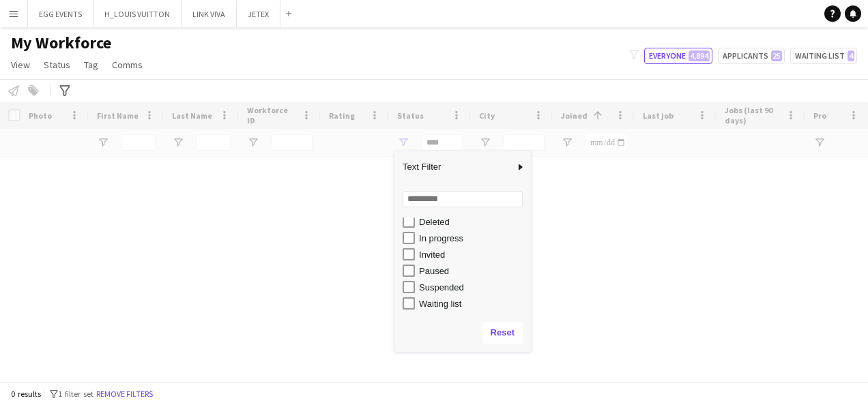 Image resolution: width=868 pixels, height=405 pixels. Describe the element at coordinates (473, 221) in the screenshot. I see `div: Deleted` at that location.